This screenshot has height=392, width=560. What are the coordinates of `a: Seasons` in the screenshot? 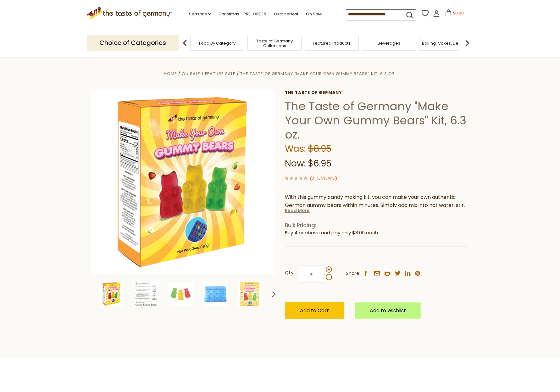 It's located at (200, 15).